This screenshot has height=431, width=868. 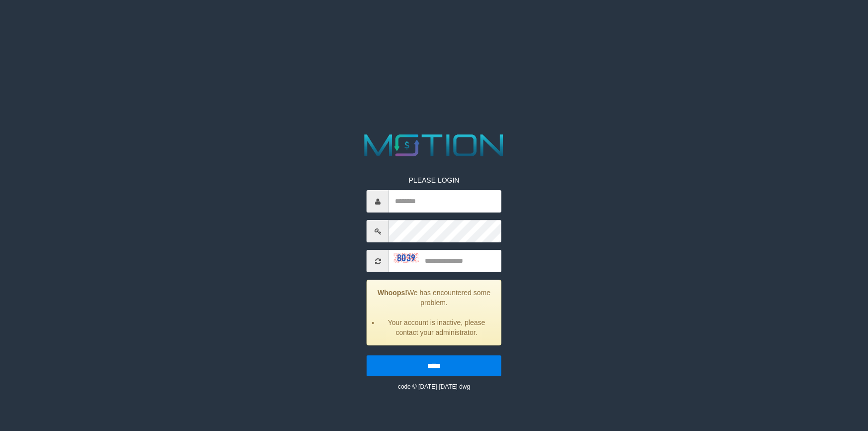 What do you see at coordinates (434, 180) in the screenshot?
I see `p: PLEASE LOGIN` at bounding box center [434, 180].